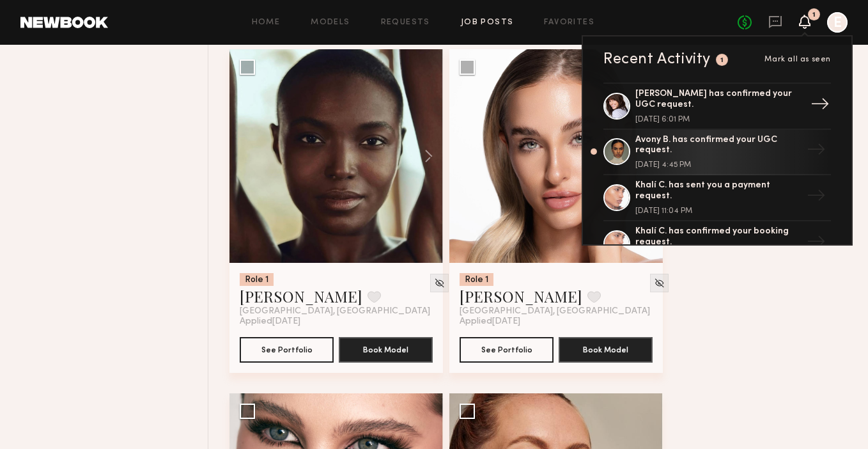  I want to click on a: Home, so click(266, 23).